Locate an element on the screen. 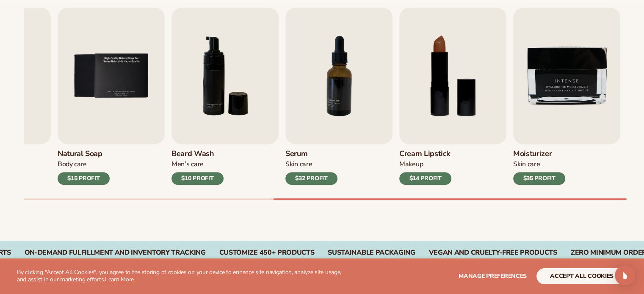  button: Manage preferences is located at coordinates (492, 276).